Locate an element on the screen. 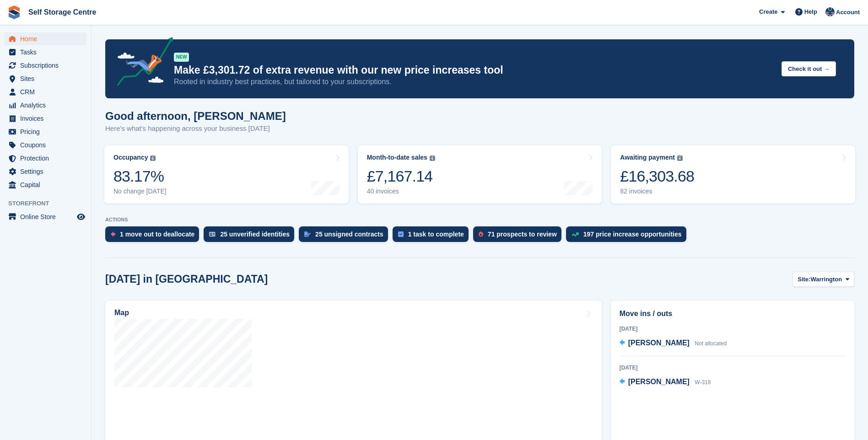  a: Self Storage Centre is located at coordinates (62, 11).